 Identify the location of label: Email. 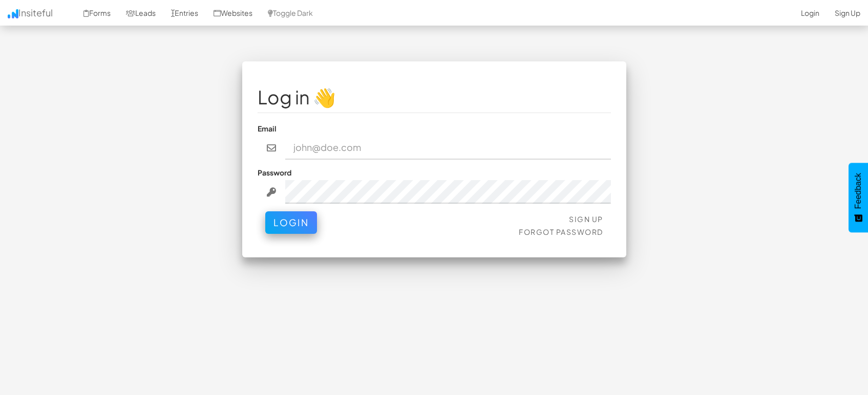
(267, 128).